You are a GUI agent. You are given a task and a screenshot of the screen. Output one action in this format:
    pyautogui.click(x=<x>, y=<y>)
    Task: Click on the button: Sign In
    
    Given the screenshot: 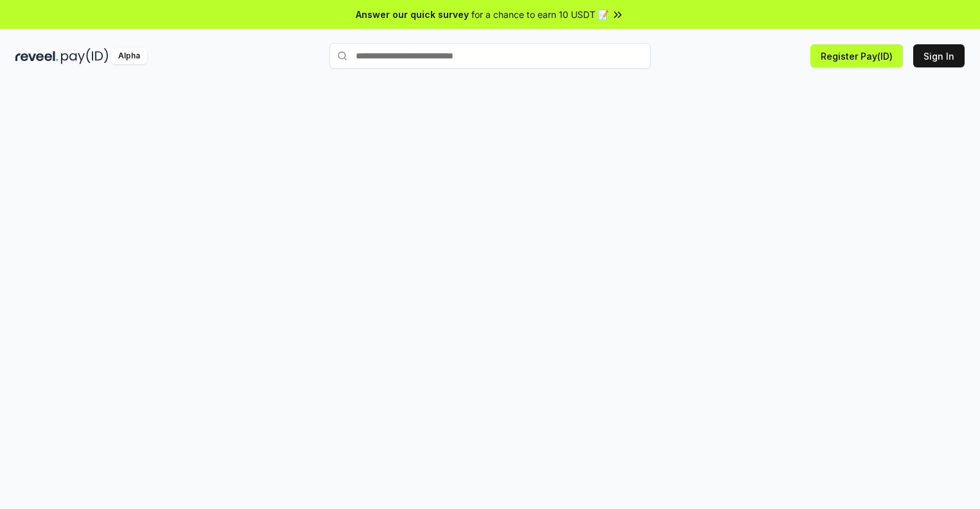 What is the action you would take?
    pyautogui.click(x=939, y=56)
    